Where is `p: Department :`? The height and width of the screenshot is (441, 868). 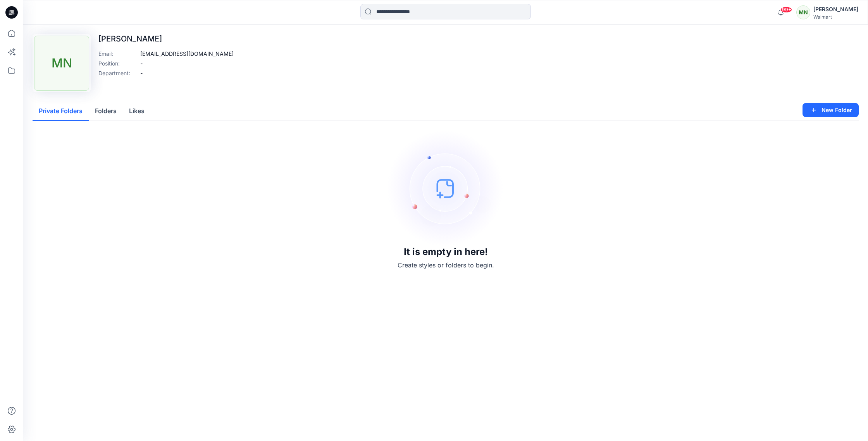
p: Department : is located at coordinates (118, 73).